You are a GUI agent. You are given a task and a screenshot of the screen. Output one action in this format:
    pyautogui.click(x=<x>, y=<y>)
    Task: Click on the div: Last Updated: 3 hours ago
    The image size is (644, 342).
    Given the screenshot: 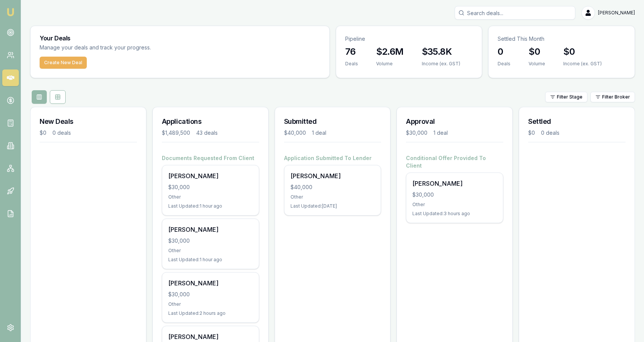 What is the action you would take?
    pyautogui.click(x=455, y=213)
    